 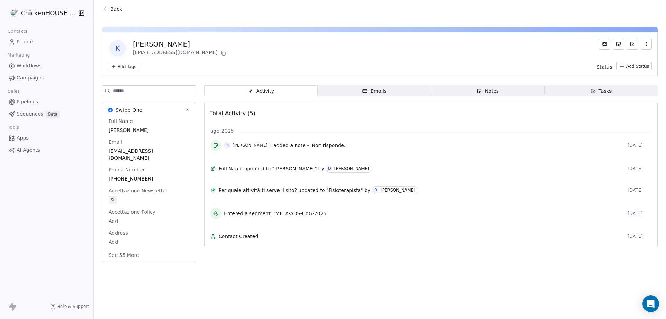 I want to click on div: Tasks, so click(x=601, y=91).